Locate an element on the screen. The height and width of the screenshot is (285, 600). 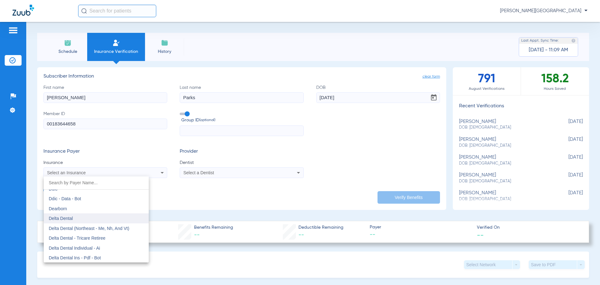
span: Dearborn is located at coordinates (58, 208).